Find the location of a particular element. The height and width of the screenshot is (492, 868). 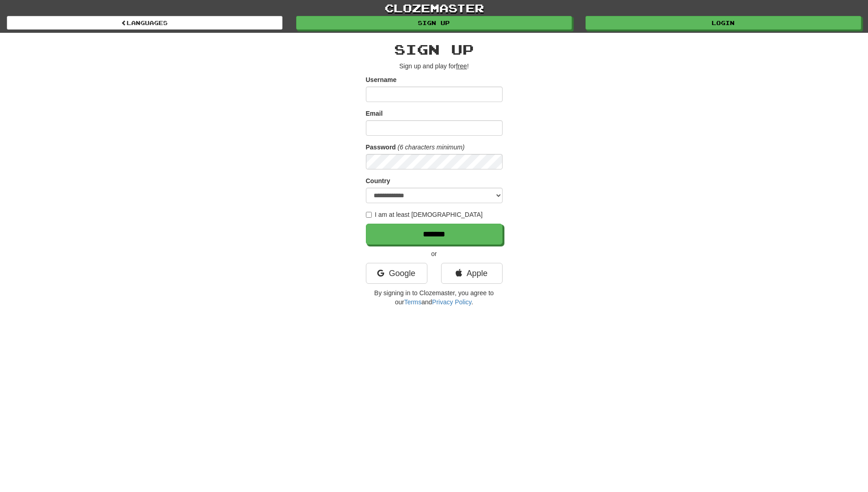

label: Username is located at coordinates (381, 80).